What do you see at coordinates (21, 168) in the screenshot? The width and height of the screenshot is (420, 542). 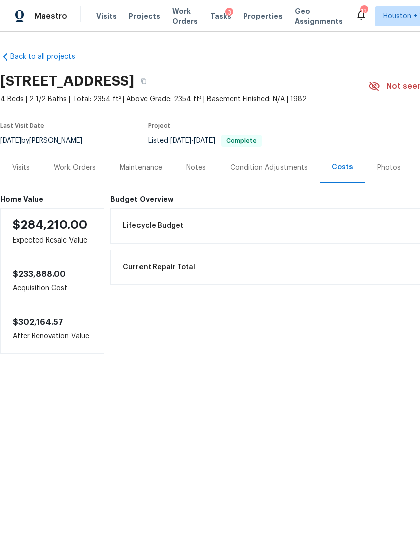 I see `div: Visits` at bounding box center [21, 168].